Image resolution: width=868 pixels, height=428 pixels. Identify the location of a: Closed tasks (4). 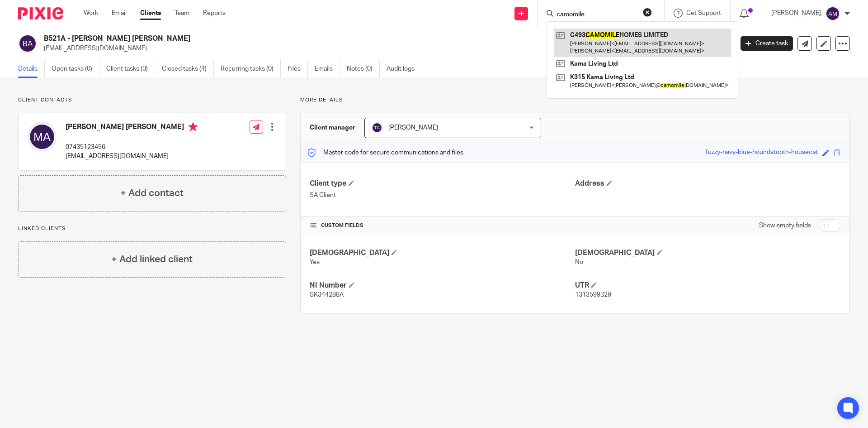
(188, 69).